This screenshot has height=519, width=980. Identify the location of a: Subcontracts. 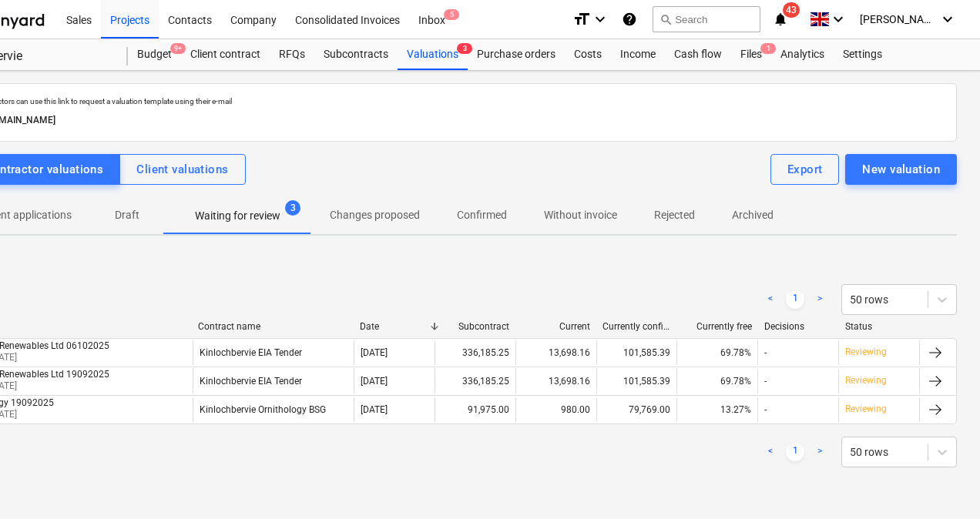
(356, 54).